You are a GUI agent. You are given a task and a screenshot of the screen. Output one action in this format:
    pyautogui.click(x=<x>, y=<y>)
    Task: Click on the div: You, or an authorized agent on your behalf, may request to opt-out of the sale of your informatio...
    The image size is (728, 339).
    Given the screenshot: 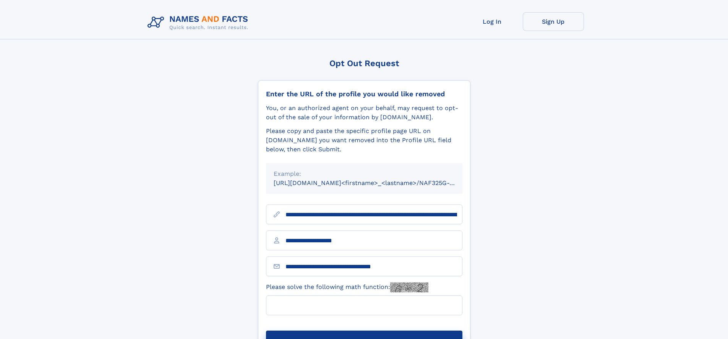 What is the action you would take?
    pyautogui.click(x=364, y=113)
    